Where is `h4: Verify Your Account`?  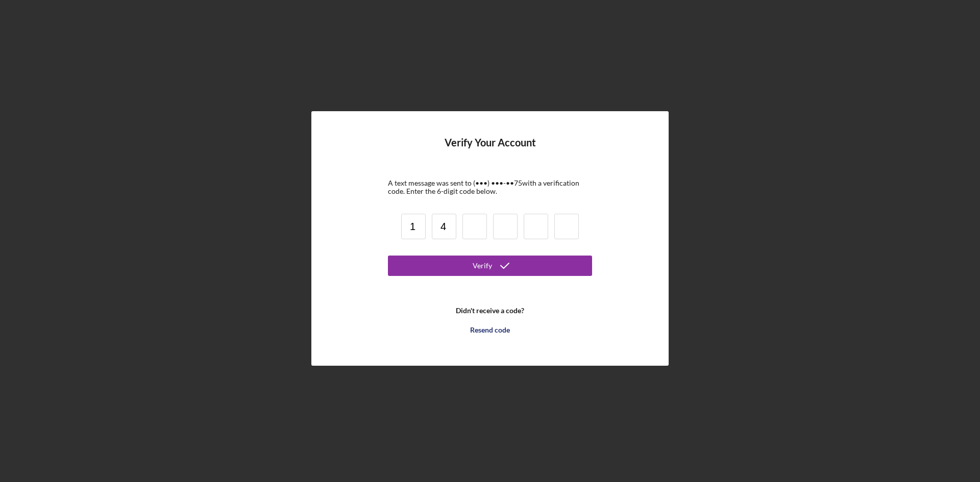 h4: Verify Your Account is located at coordinates (490, 150).